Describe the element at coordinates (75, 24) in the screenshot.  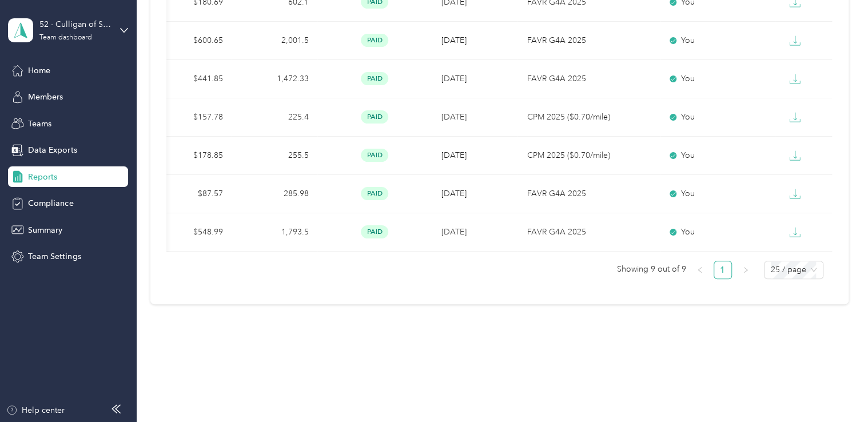
I see `div: 52 - Culligan of Sylmar` at that location.